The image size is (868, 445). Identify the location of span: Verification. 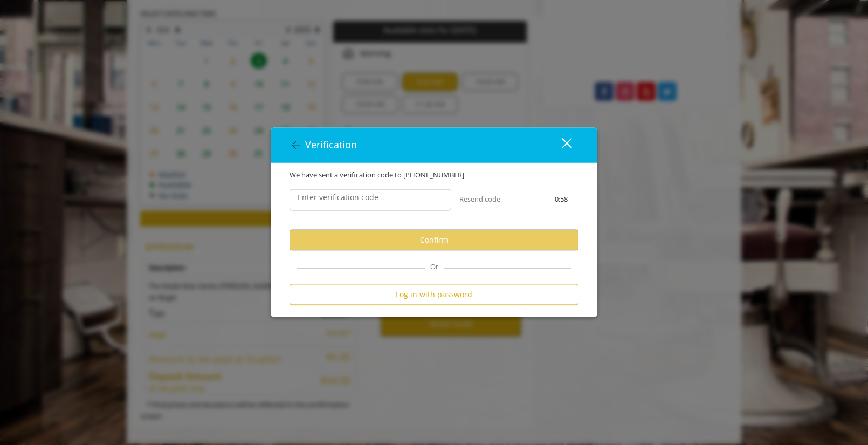
(331, 145).